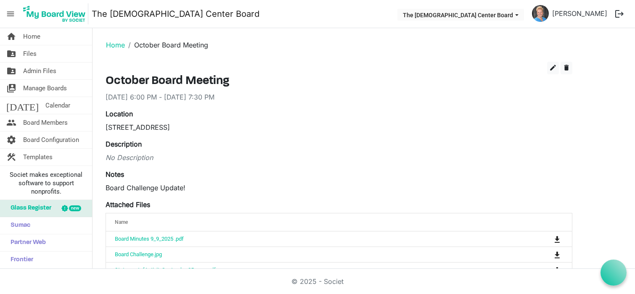 The width and height of the screenshot is (635, 294). What do you see at coordinates (115, 45) in the screenshot?
I see `a: Home` at bounding box center [115, 45].